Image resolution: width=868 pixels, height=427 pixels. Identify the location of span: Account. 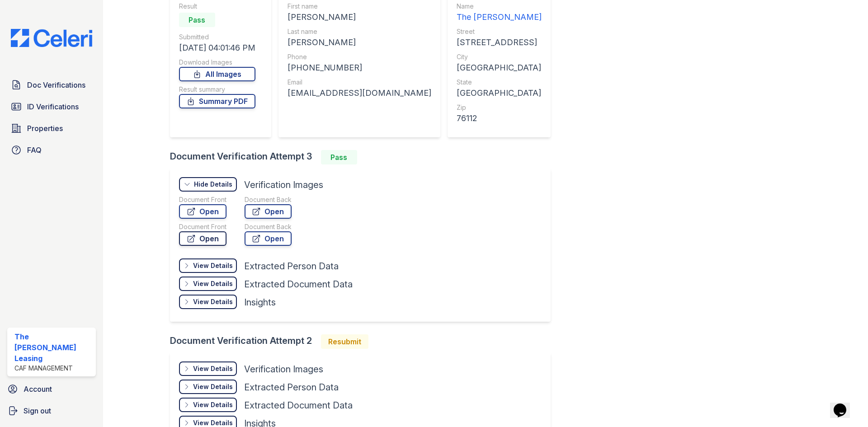
(37, 389).